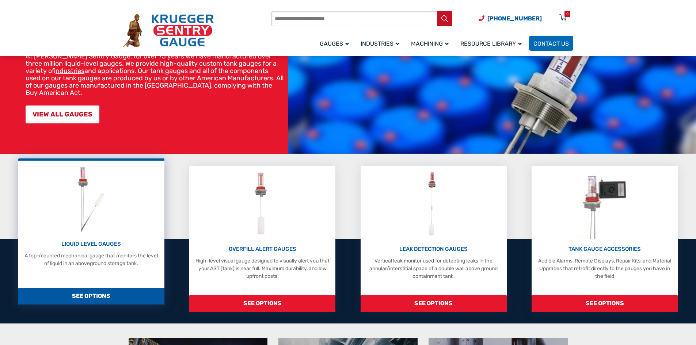 The image size is (696, 345). I want to click on img: Tank Gauge Accessories, so click(604, 204).